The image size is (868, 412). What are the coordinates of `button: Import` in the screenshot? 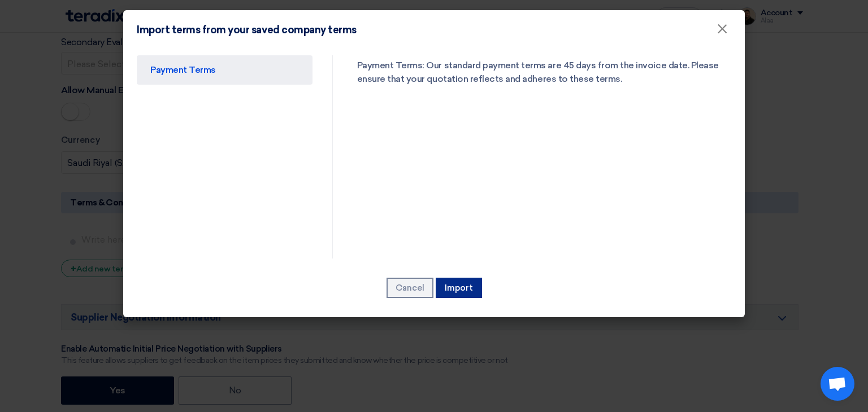 It's located at (459, 288).